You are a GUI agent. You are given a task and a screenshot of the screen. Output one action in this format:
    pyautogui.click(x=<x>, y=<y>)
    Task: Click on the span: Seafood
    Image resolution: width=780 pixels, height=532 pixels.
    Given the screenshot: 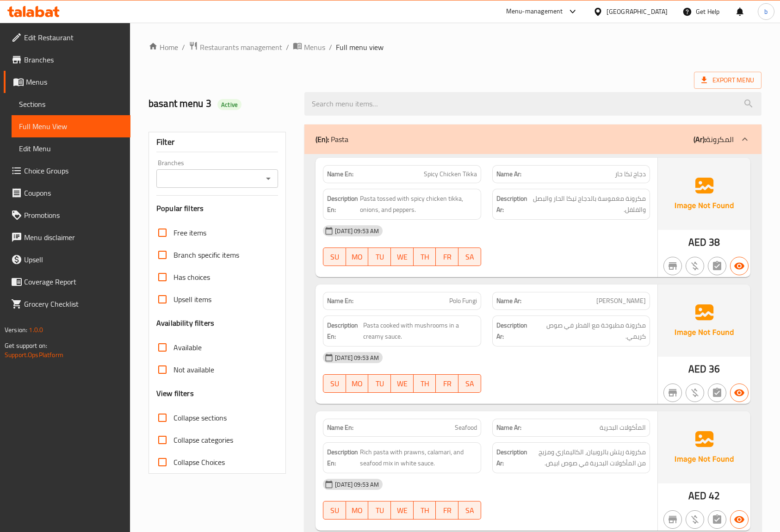 What is the action you would take?
    pyautogui.click(x=466, y=428)
    